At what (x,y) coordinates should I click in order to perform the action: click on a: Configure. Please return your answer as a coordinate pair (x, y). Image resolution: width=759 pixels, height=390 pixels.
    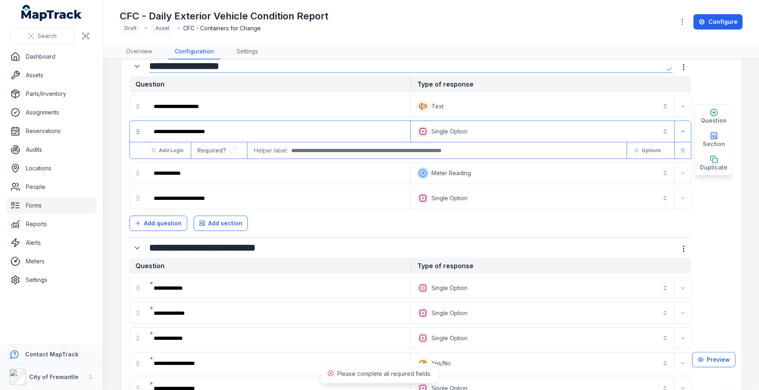
    Looking at the image, I should click on (718, 22).